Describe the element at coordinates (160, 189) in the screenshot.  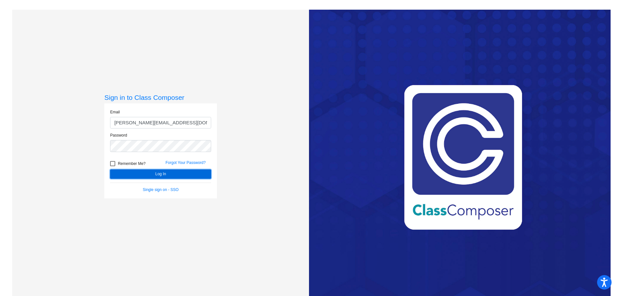
I see `a: Single sign on - SSO` at that location.